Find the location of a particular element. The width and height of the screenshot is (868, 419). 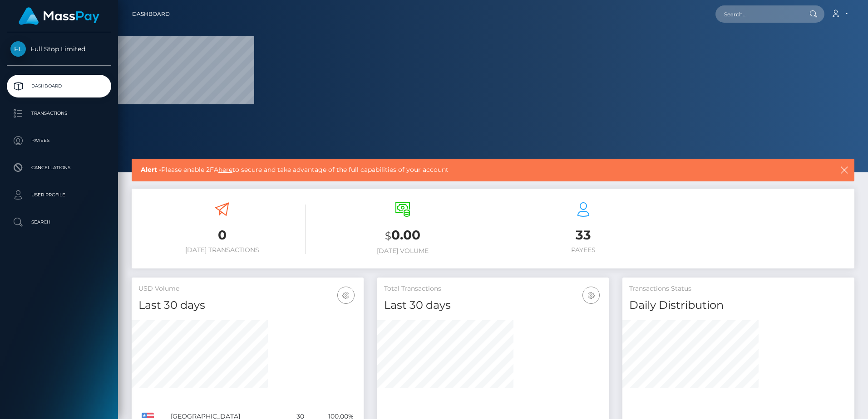

a: Search is located at coordinates (59, 222).